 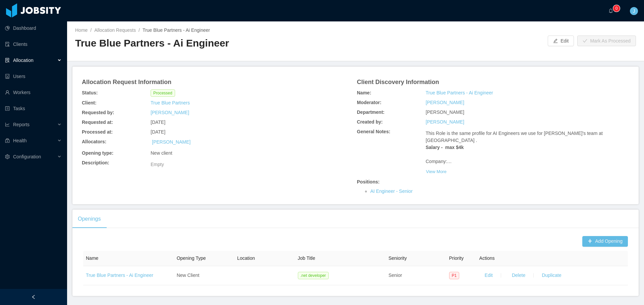 What do you see at coordinates (27, 157) in the screenshot?
I see `span: Configuration` at bounding box center [27, 157].